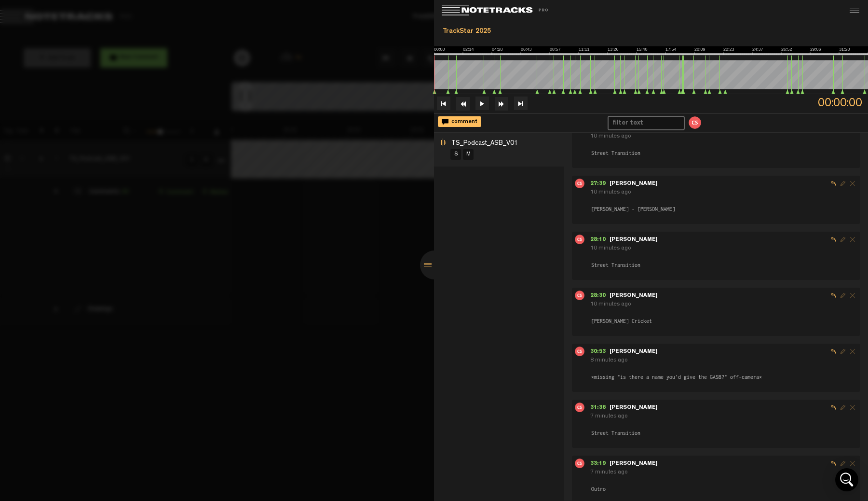 The image size is (868, 501). What do you see at coordinates (600, 240) in the screenshot?
I see `span: 28:10` at bounding box center [600, 240].